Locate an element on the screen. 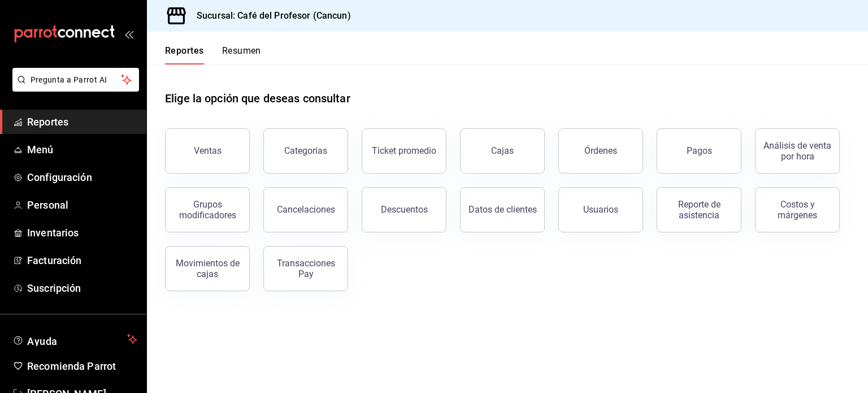 This screenshot has height=393, width=868. button: Descuentos is located at coordinates (404, 209).